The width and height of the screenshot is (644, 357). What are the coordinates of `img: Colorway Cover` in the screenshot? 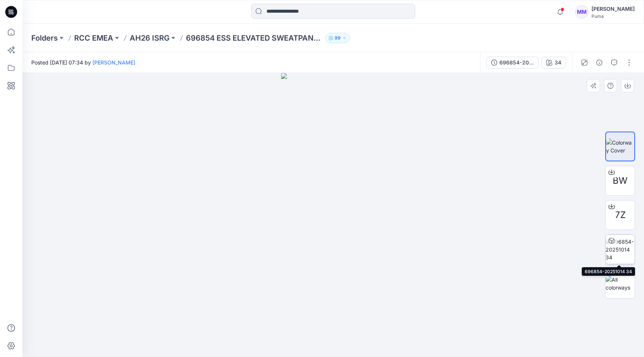 It's located at (620, 146).